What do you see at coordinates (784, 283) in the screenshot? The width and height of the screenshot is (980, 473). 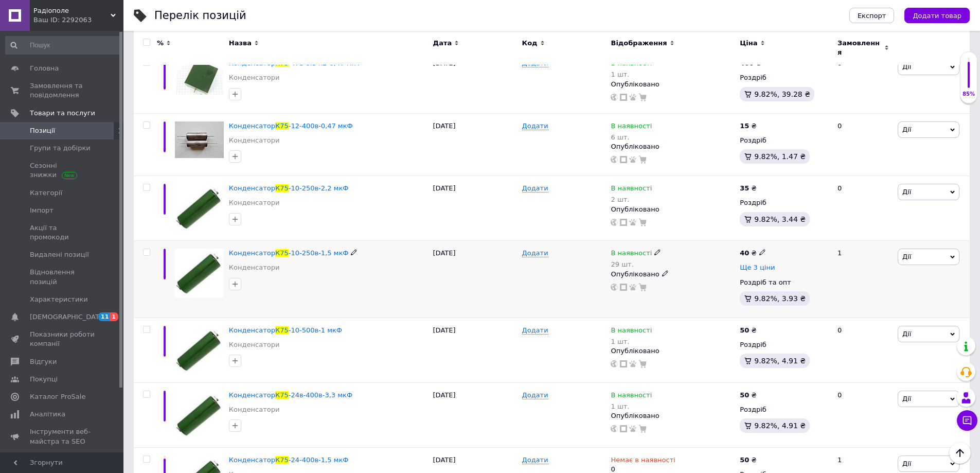 I see `div: Роздріб та опт` at bounding box center [784, 283].